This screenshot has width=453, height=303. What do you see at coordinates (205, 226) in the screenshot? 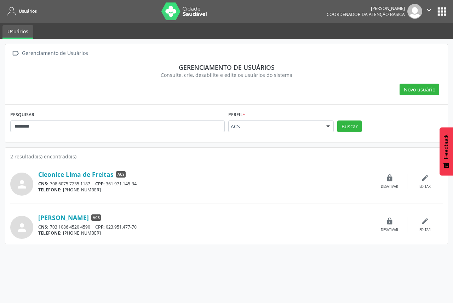
I see `div: 703 1086 4520 4590 023.951.477-70` at bounding box center [205, 226].